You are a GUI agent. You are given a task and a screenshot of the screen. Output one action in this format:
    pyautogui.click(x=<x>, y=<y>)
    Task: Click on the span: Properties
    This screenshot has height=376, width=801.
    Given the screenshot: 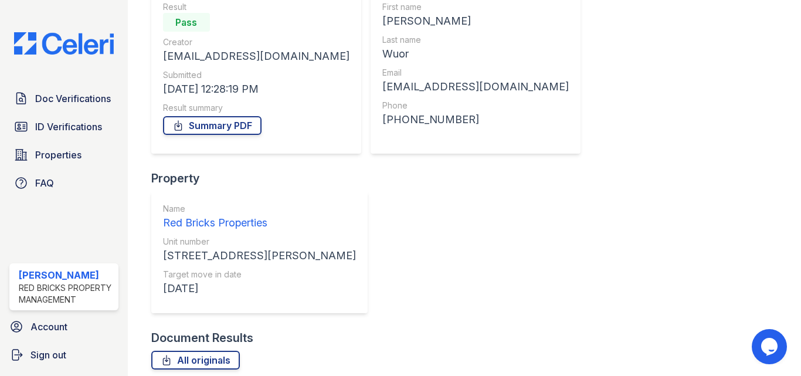 What is the action you would take?
    pyautogui.click(x=58, y=155)
    